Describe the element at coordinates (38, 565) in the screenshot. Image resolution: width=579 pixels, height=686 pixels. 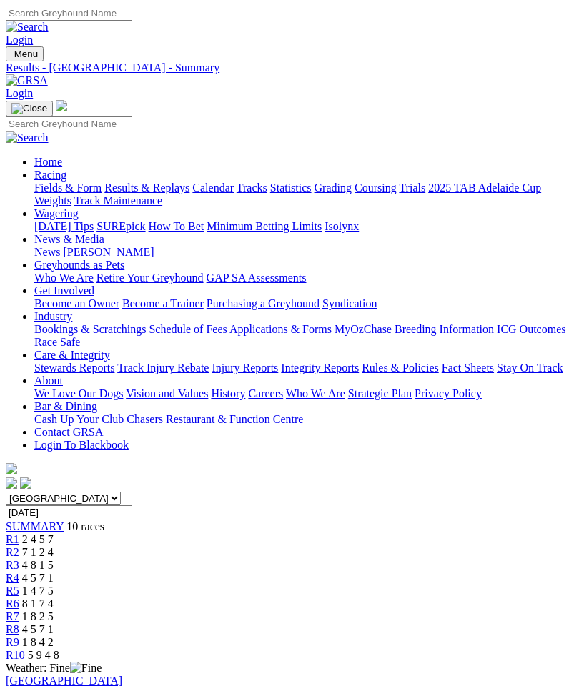
I see `span: 4 8 1 5` at that location.